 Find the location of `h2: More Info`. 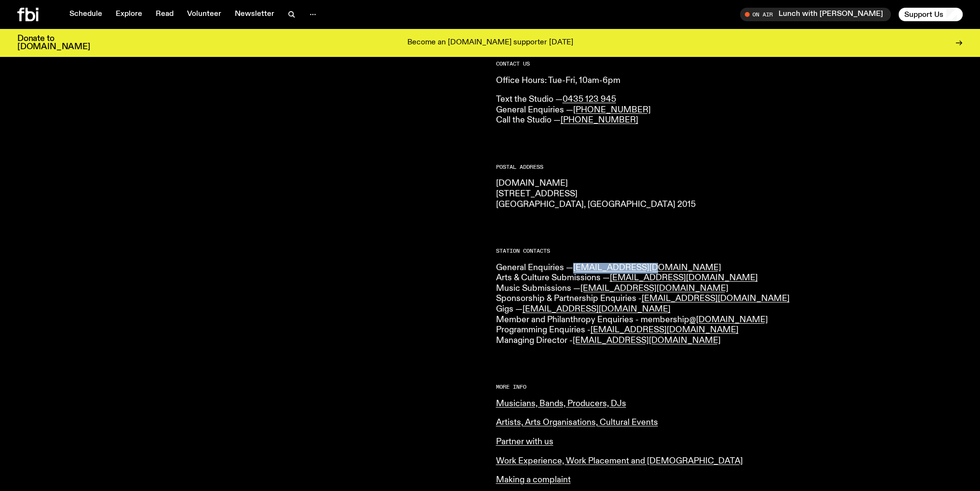

h2: More Info is located at coordinates (729, 387).